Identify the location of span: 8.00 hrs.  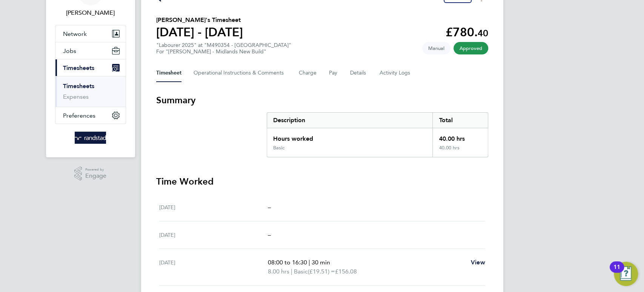
(278, 271).